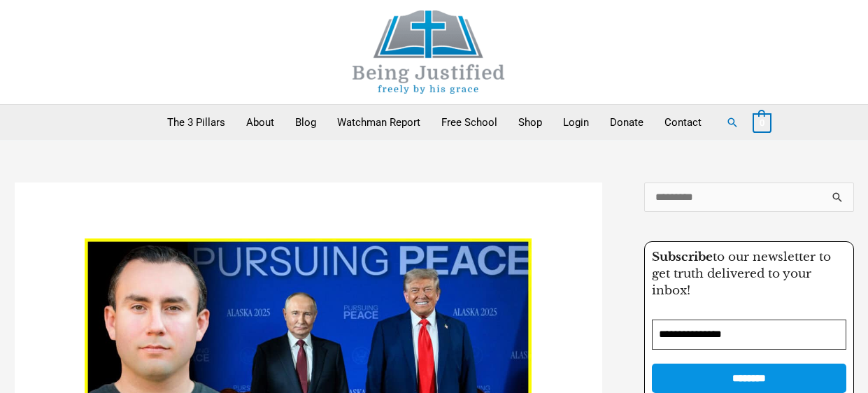 The width and height of the screenshot is (868, 393). I want to click on a: Donate, so click(627, 122).